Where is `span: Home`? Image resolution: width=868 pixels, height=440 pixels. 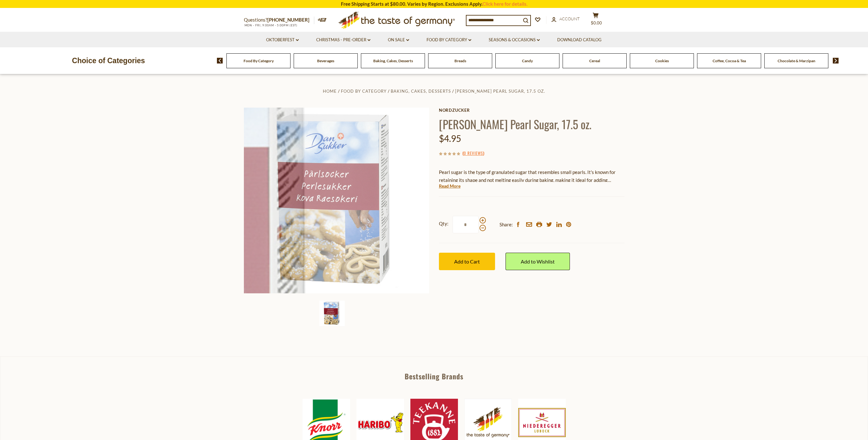
span: Home is located at coordinates (330, 91).